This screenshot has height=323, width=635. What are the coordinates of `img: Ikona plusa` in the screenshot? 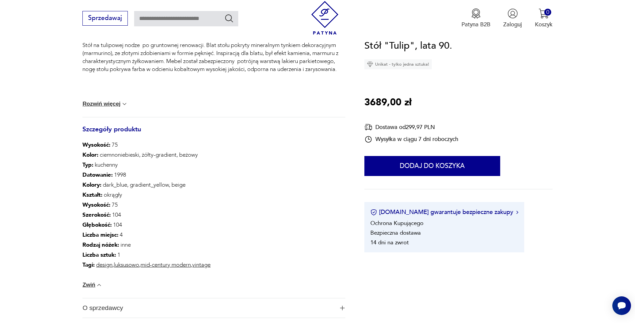 It's located at (342, 308).